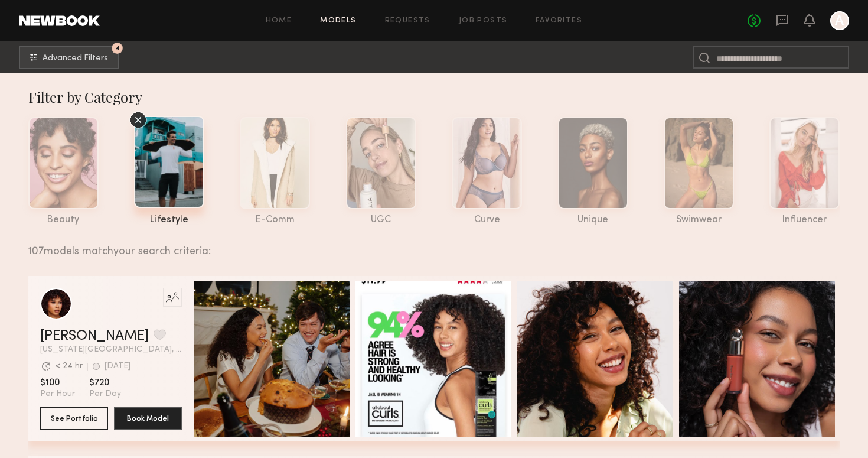 This screenshot has height=458, width=868. What do you see at coordinates (429, 244) in the screenshot?
I see `div: 107 models match your search criteria:` at bounding box center [429, 244].